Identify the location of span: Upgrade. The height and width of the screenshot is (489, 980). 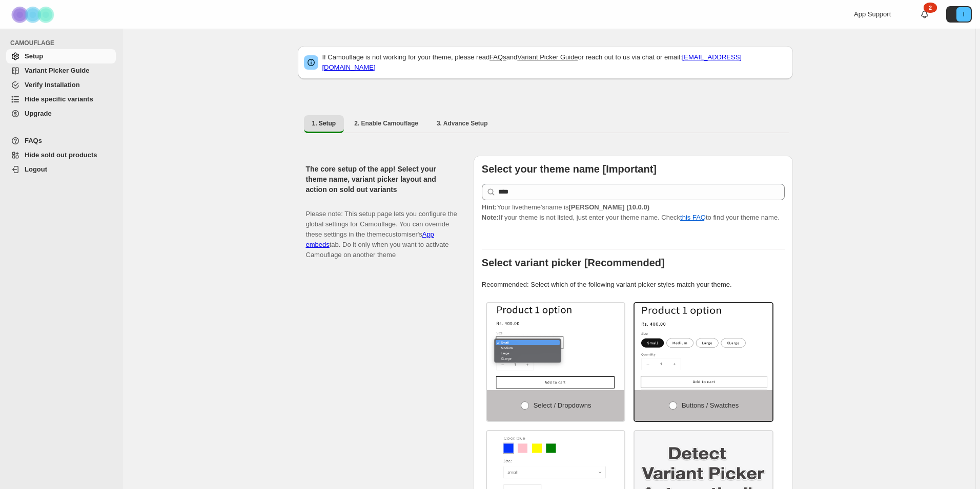
(38, 113).